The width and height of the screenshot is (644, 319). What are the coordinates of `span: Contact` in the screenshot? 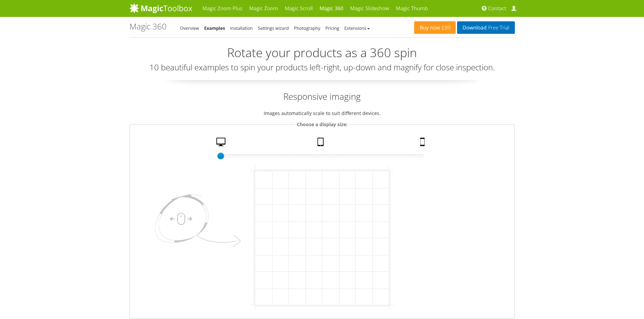 It's located at (497, 8).